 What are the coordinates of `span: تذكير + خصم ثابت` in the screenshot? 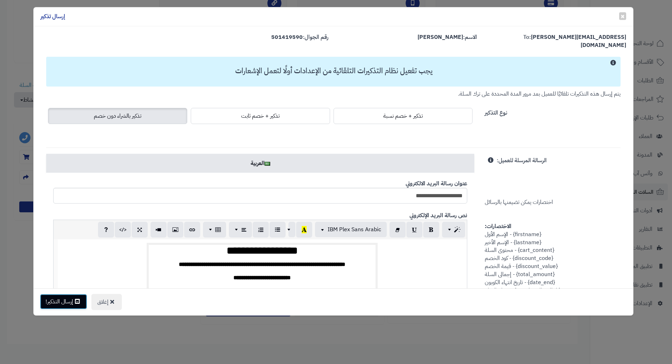 It's located at (261, 116).